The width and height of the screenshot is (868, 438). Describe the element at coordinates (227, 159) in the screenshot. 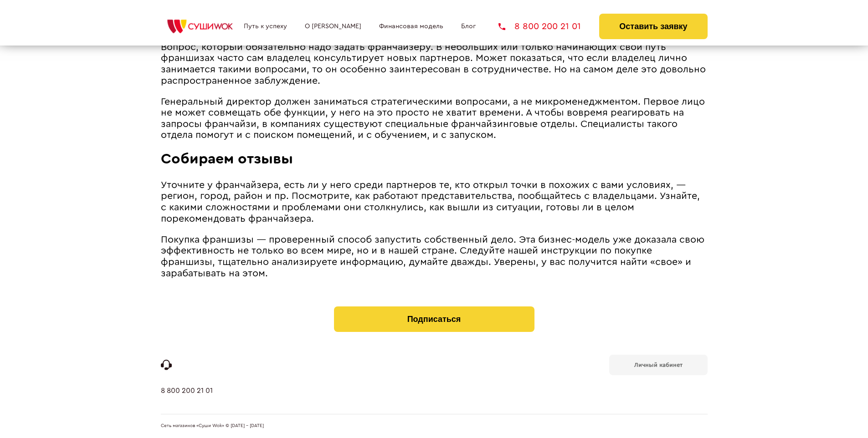

I see `span: Собираем отзывы` at that location.